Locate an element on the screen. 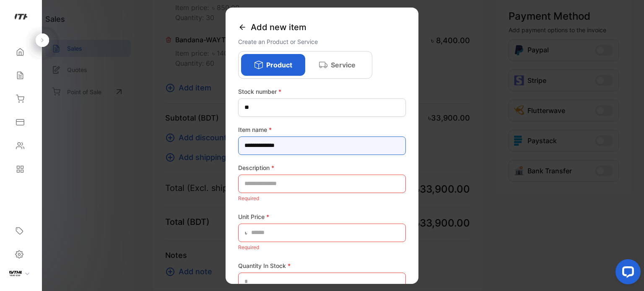 This screenshot has height=291, width=644. p: Service is located at coordinates (343, 64).